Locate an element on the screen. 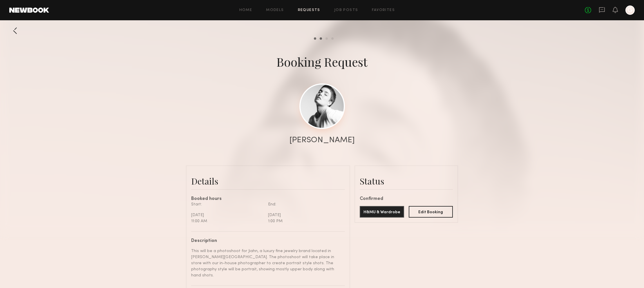 The image size is (644, 288). div: 11:00 AM is located at coordinates (228, 221).